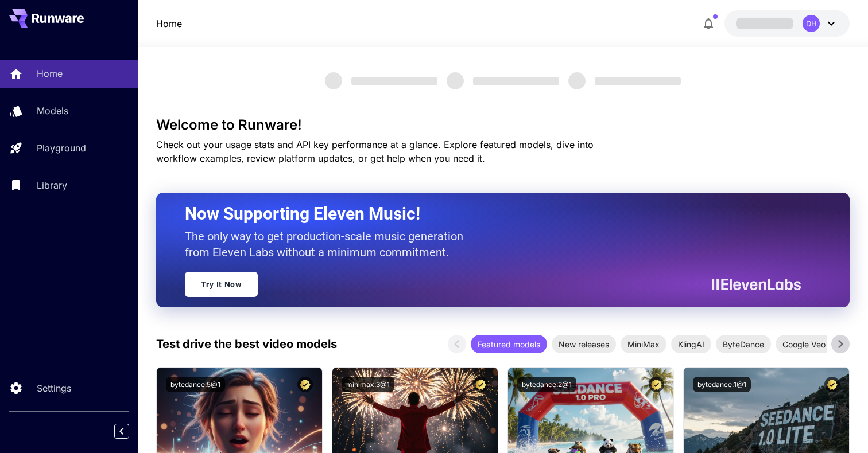  I want to click on div: ByteDance, so click(743, 345).